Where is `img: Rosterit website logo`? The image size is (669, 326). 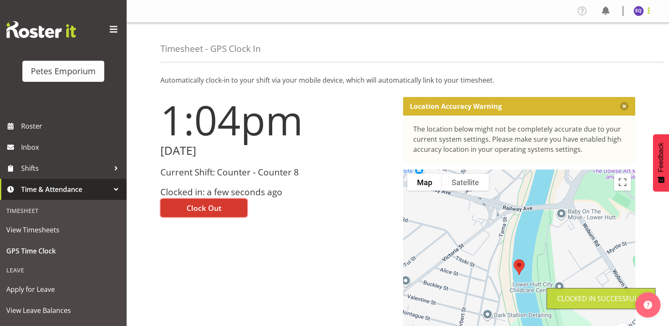
img: Rosterit website logo is located at coordinates (41, 30).